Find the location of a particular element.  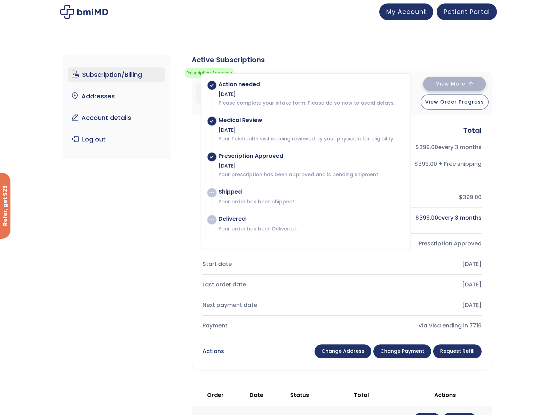

div: Via Visa ending in 7716 is located at coordinates (414, 326).